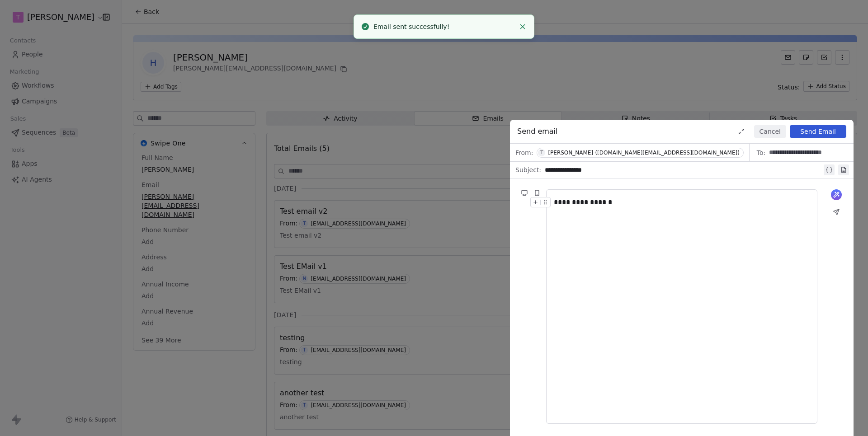 The height and width of the screenshot is (436, 868). What do you see at coordinates (528, 171) in the screenshot?
I see `span: Subject:` at bounding box center [528, 171].